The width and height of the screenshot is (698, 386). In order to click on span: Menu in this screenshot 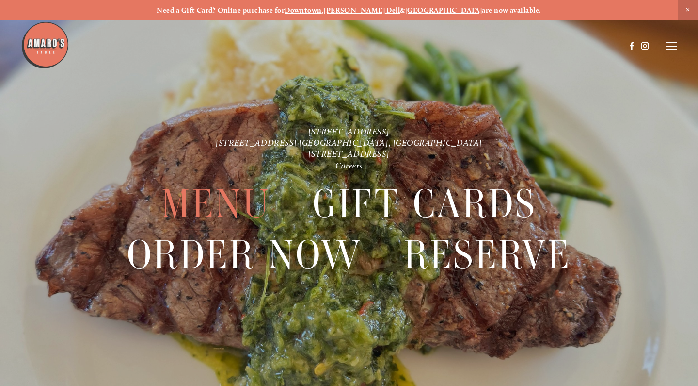, I will do `click(216, 204)`.